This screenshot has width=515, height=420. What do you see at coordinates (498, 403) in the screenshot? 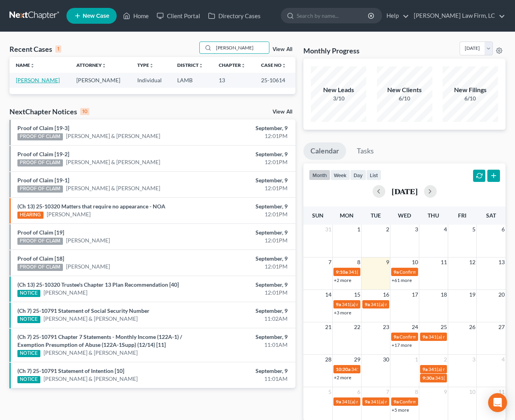
I see `div: Open Intercom Messenger` at bounding box center [498, 403].